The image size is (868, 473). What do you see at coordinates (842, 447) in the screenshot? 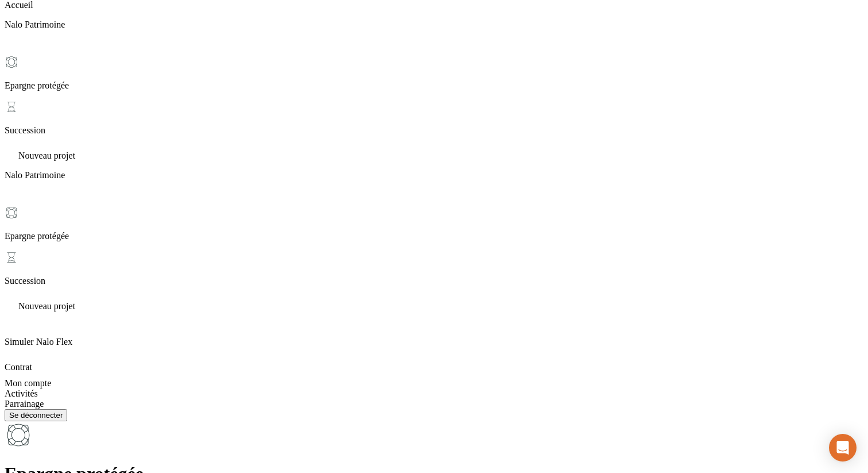
I see `div: Open Intercom Messenger` at bounding box center [842, 447].